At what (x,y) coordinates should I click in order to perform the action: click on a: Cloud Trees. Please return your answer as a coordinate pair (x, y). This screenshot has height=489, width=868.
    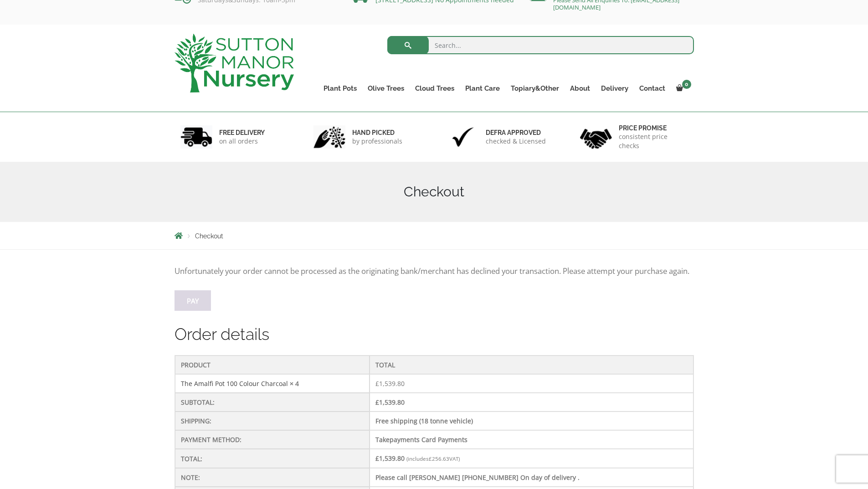
    Looking at the image, I should click on (434, 89).